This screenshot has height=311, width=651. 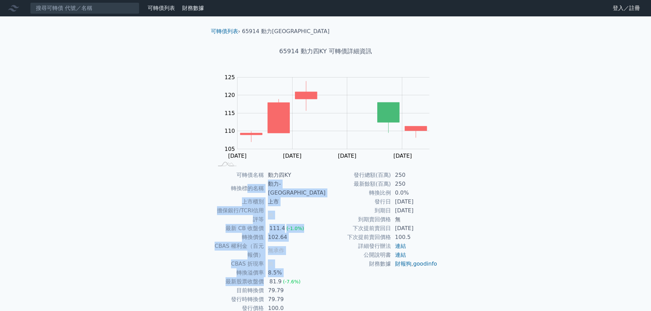 I want to click on tspan: 105, so click(x=230, y=149).